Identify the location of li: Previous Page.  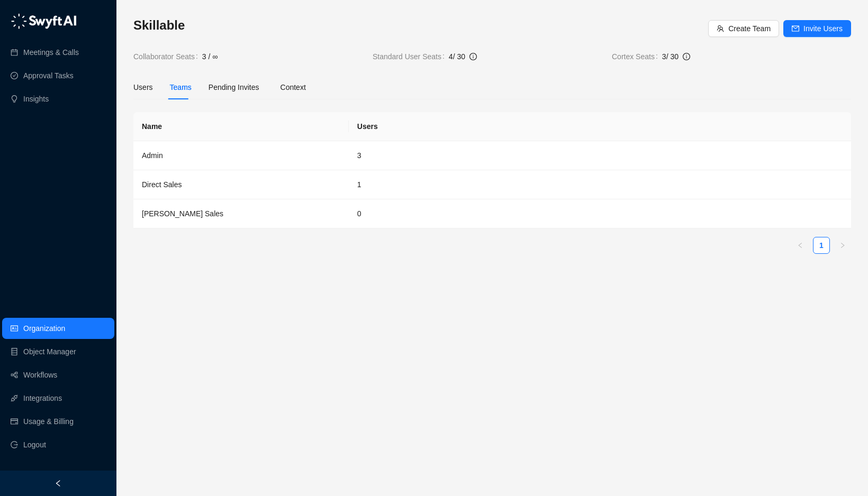
(800, 245).